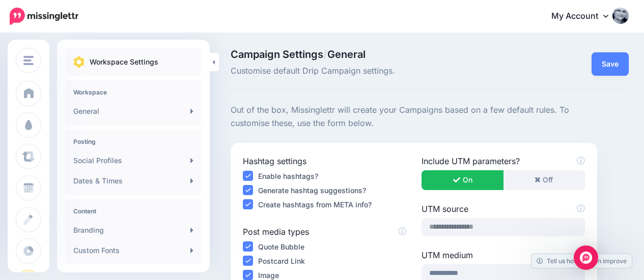 This screenshot has width=644, height=280. Describe the element at coordinates (124, 62) in the screenshot. I see `p: Workspace Settings` at that location.